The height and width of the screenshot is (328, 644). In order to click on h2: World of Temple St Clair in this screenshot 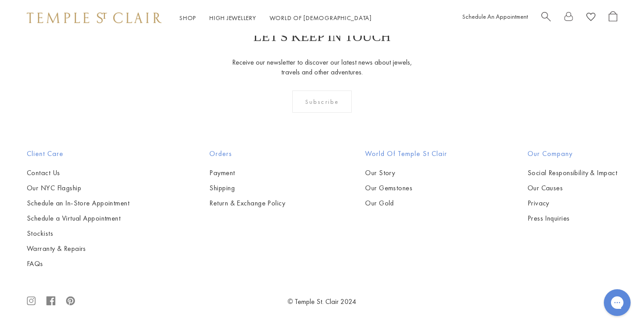, I will do `click(406, 154)`.